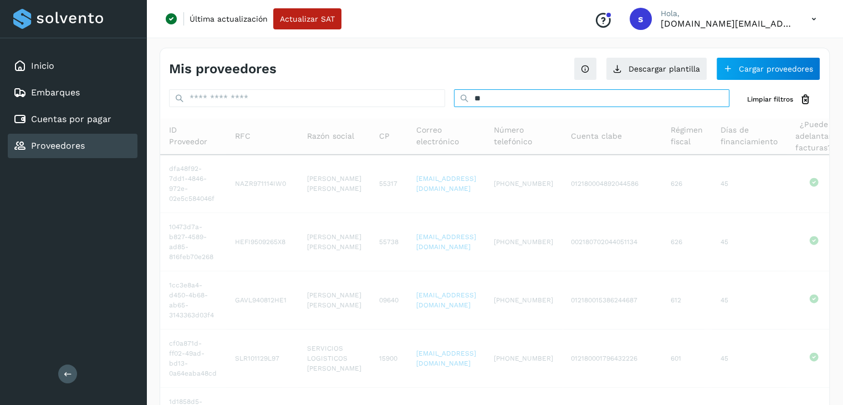  What do you see at coordinates (770, 99) in the screenshot?
I see `span: Limpiar filtros` at bounding box center [770, 99].